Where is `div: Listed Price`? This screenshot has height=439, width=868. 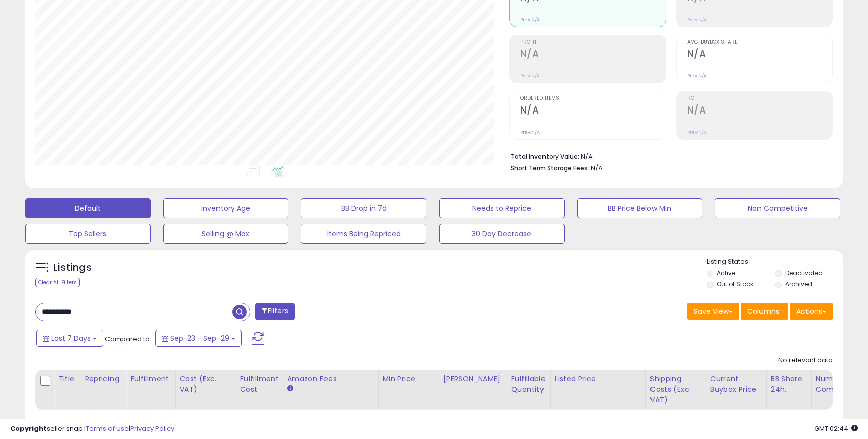
div: Listed Price is located at coordinates (598, 379).